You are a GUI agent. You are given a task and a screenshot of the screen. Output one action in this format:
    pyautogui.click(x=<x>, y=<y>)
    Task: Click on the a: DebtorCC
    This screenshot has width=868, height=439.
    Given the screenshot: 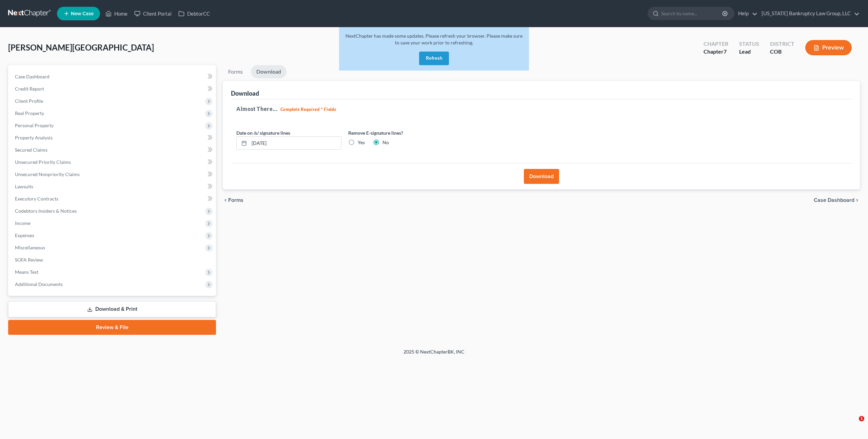 What is the action you would take?
    pyautogui.click(x=194, y=14)
    